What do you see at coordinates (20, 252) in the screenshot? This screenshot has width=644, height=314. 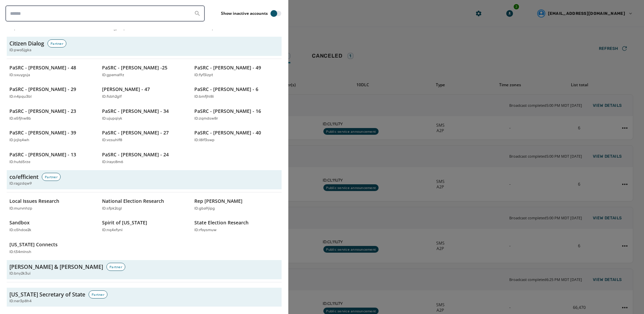 I see `p: ID: t34mlnsh` at bounding box center [20, 252].